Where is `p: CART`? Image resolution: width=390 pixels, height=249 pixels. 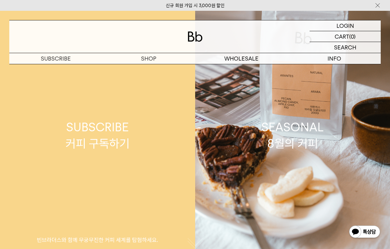
p: CART is located at coordinates (342, 36).